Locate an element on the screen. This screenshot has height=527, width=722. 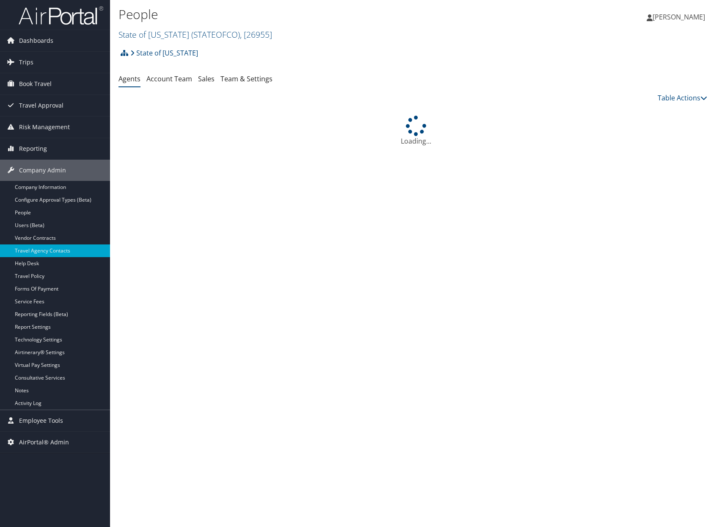
span: Risk Management is located at coordinates (44, 127).